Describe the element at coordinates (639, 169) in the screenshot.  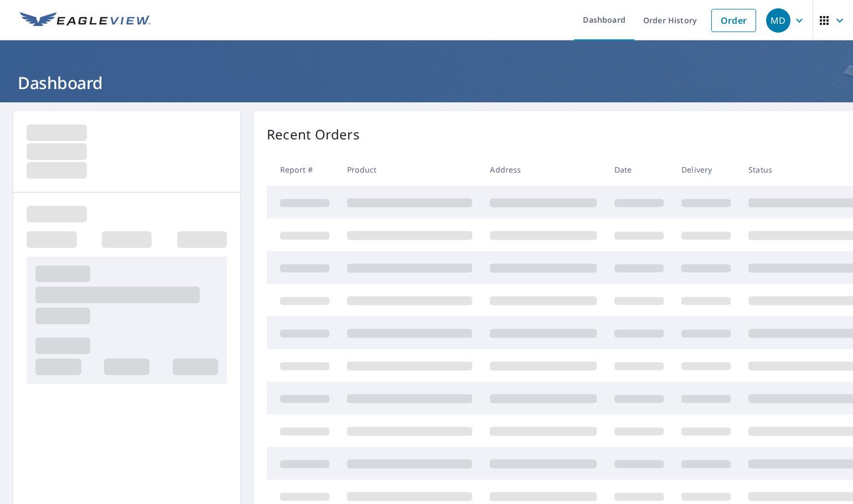
I see `th: Date` at that location.